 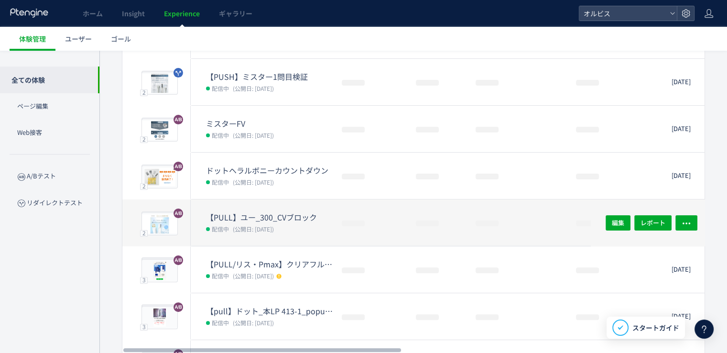 What do you see at coordinates (78, 39) in the screenshot?
I see `span: ユーザー` at bounding box center [78, 39].